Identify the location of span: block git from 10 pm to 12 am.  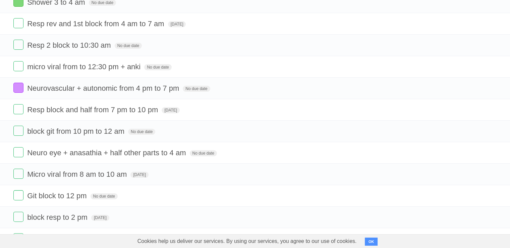
(77, 131).